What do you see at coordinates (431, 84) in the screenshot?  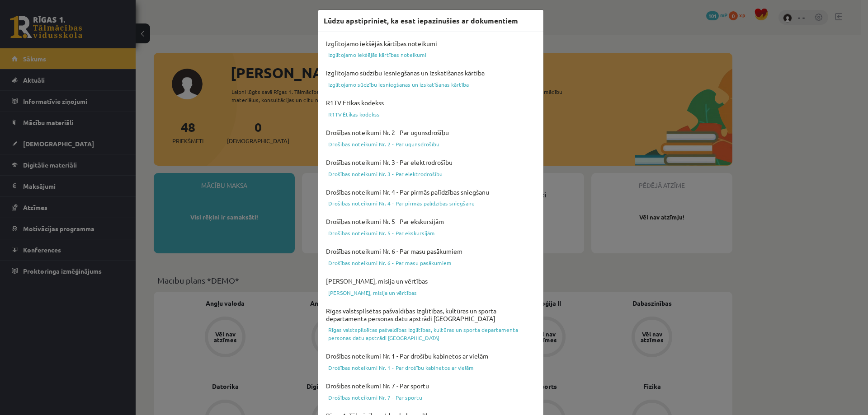 I see `a: Izglītojamo sūdzību iesniegšanas un izskatīšanas kārtība` at bounding box center [431, 84].